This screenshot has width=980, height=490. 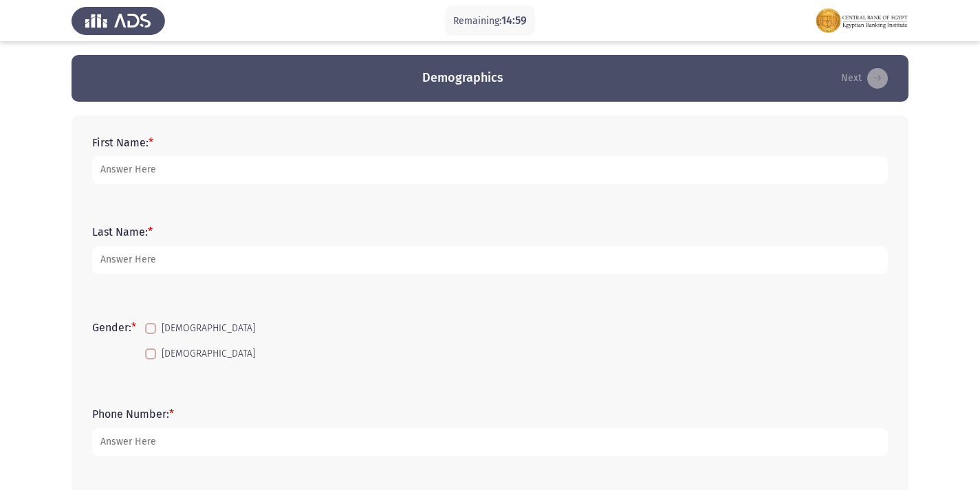 What do you see at coordinates (118, 21) in the screenshot?
I see `img: Assess Talent Management logo` at bounding box center [118, 21].